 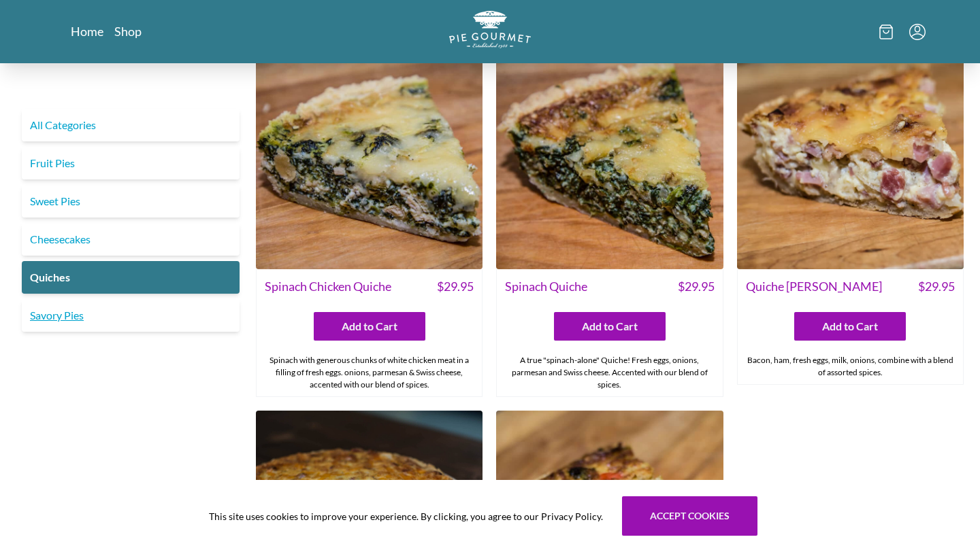 I want to click on a: Shop, so click(x=128, y=31).